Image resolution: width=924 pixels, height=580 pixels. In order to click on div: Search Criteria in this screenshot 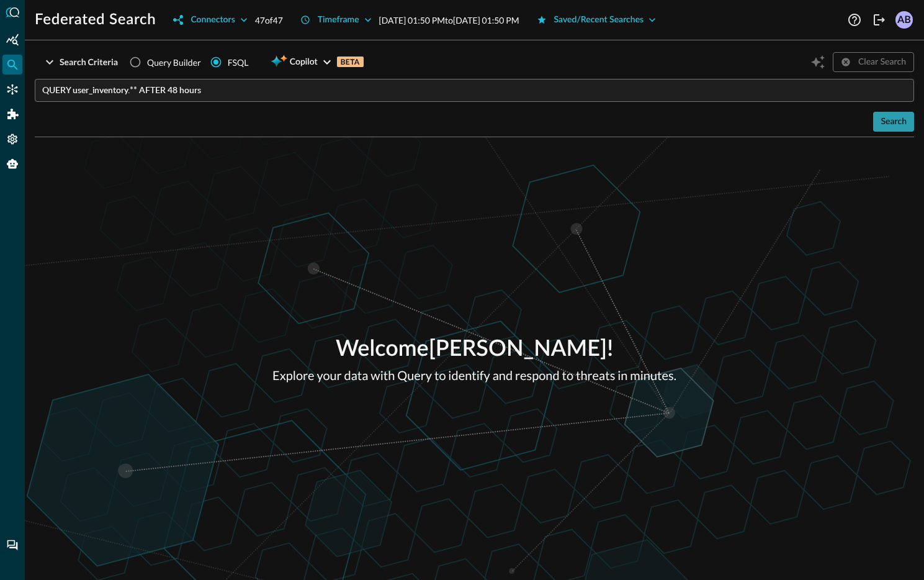, I will do `click(89, 62)`.